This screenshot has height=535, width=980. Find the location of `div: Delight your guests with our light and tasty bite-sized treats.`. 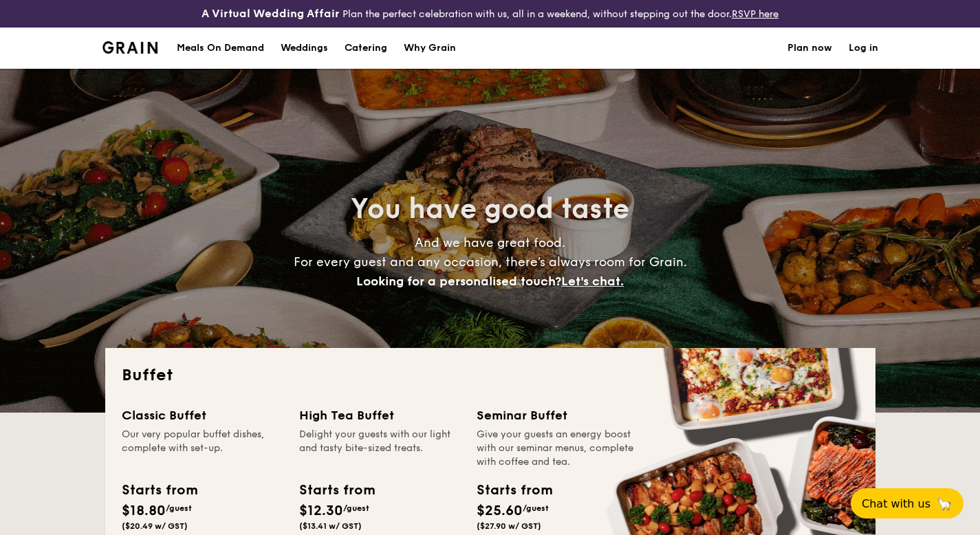

div: Delight your guests with our light and tasty bite-sized treats. is located at coordinates (380, 449).